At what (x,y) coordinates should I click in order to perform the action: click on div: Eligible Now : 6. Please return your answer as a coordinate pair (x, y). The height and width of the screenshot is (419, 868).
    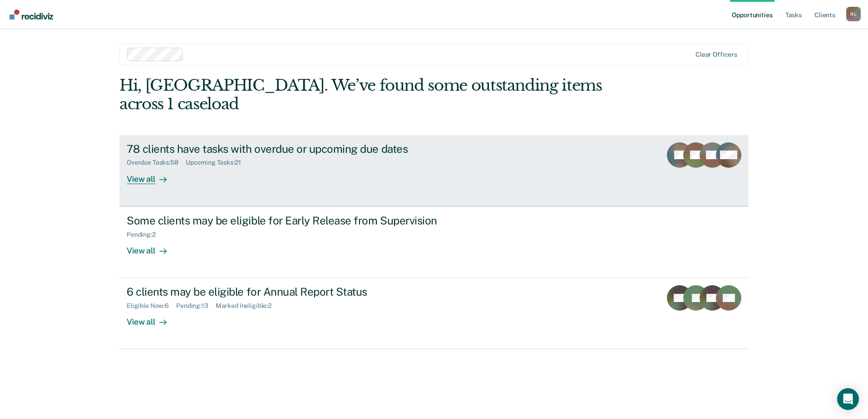
    Looking at the image, I should click on (151, 305).